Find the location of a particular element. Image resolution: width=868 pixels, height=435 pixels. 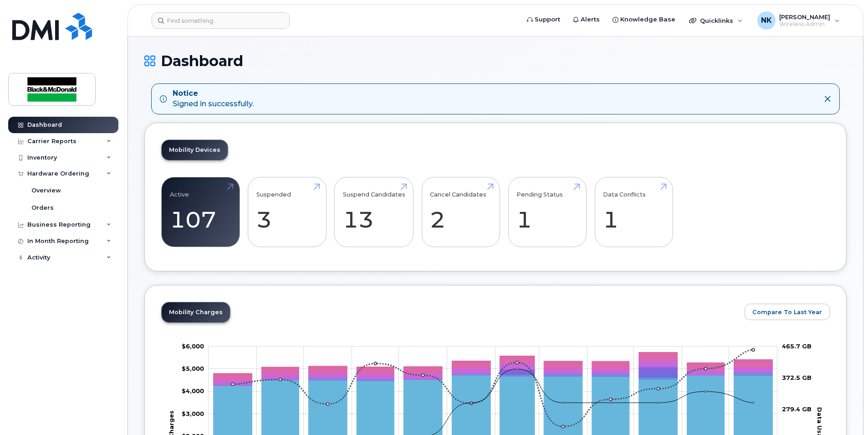

tspan: $6,000 is located at coordinates (193, 345).